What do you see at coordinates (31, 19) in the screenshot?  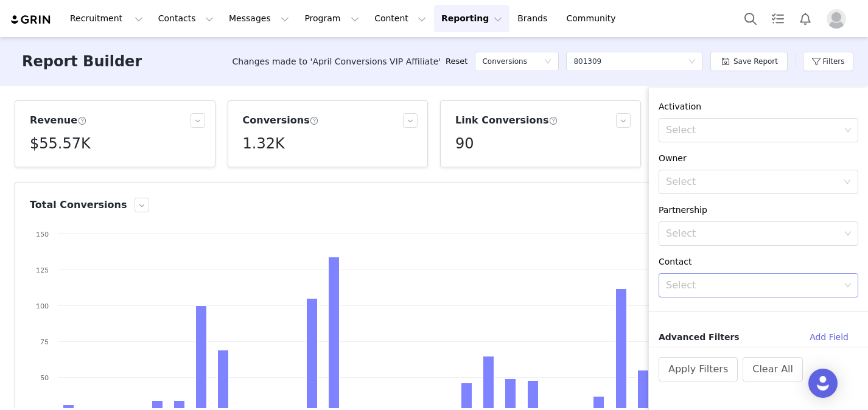 I see `img: grin logo` at bounding box center [31, 19].